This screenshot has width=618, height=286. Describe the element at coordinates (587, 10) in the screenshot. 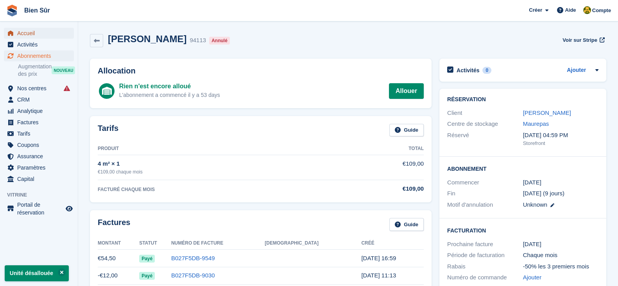

I see `img: Fatima Kelaaoui` at that location.